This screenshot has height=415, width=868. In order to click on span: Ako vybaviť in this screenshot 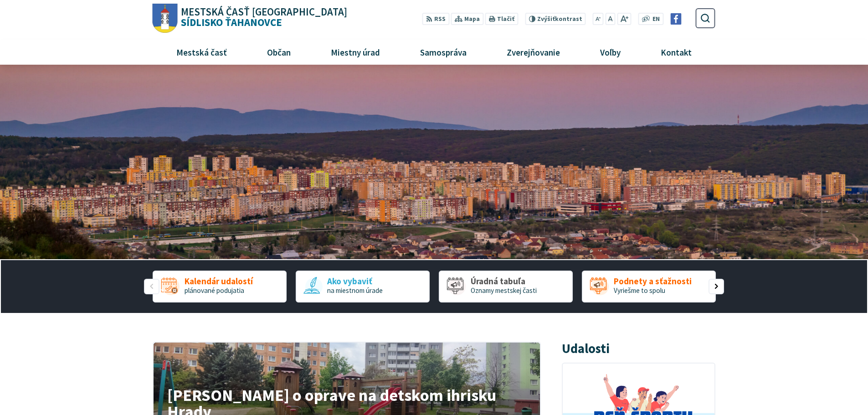, I will do `click(355, 281)`.